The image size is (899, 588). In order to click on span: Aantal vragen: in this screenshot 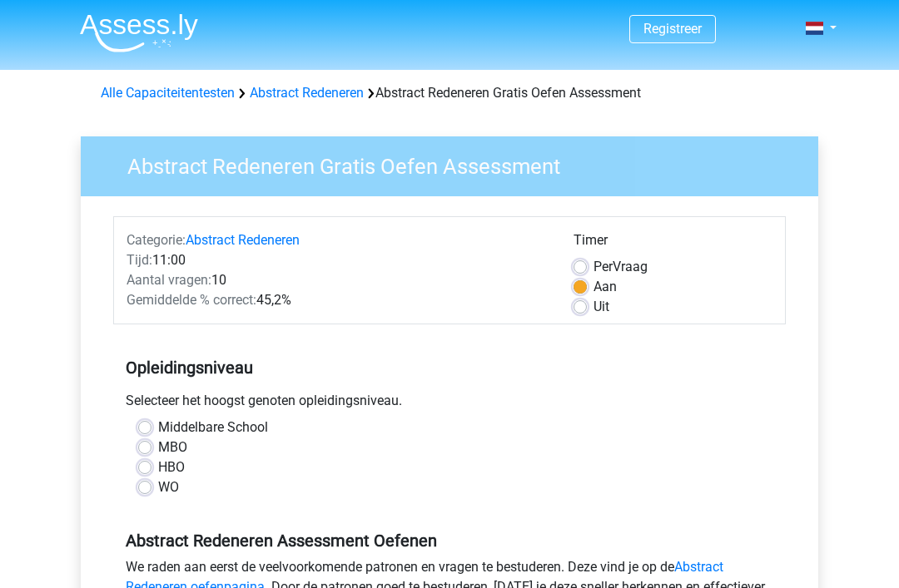, I will do `click(169, 280)`.